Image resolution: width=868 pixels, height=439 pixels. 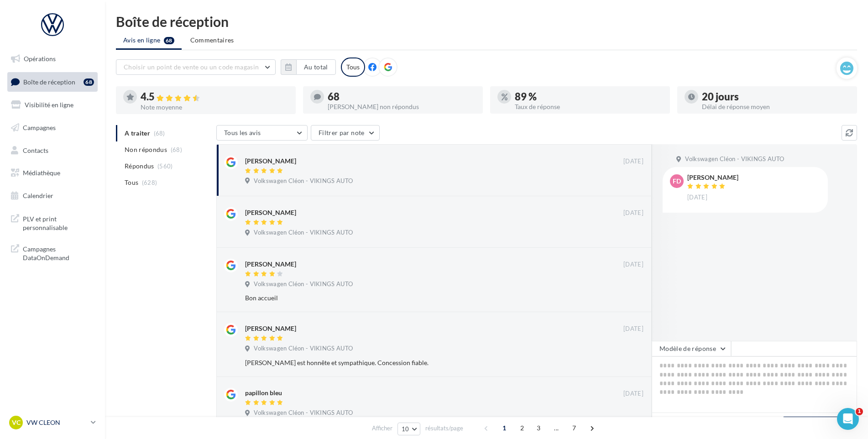 What do you see at coordinates (145, 150) in the screenshot?
I see `span: Non répondus` at bounding box center [145, 150].